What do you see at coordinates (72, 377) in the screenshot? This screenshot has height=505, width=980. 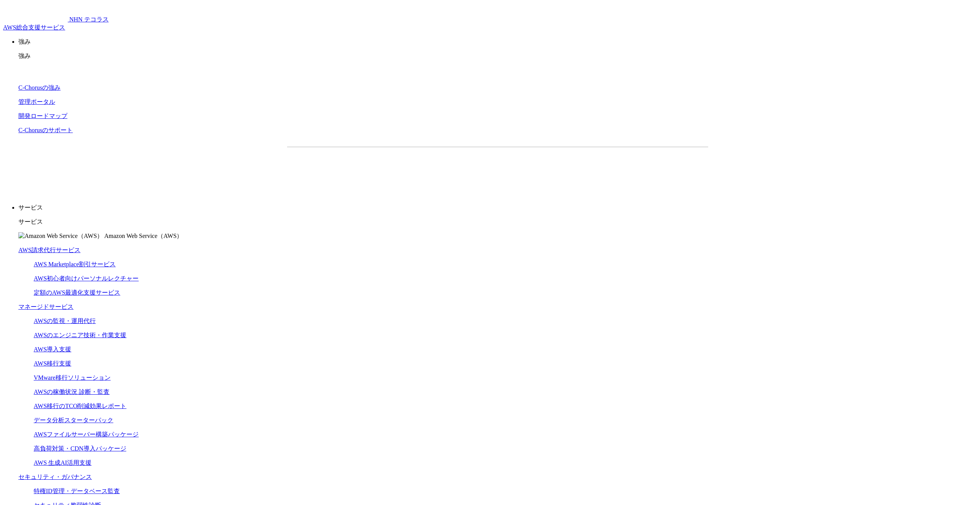 I see `a: VMware移行ソリューション` at bounding box center [72, 377].